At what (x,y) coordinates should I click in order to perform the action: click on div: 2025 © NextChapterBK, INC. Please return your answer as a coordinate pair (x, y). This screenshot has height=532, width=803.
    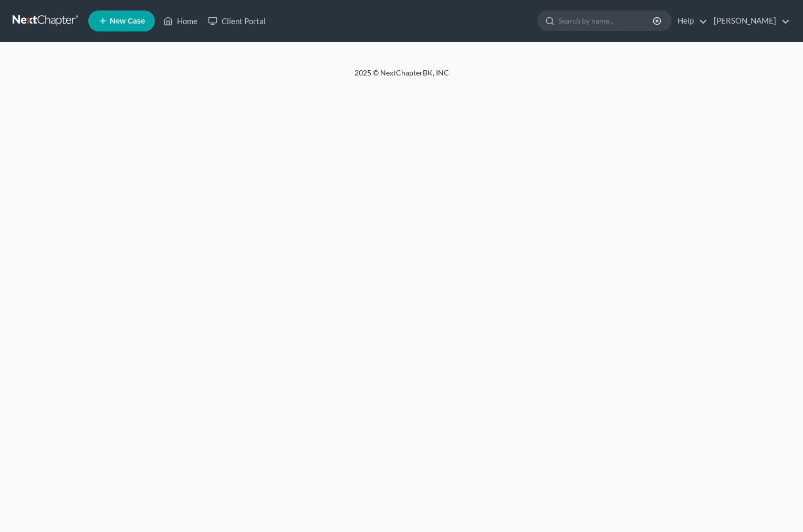
    Looking at the image, I should click on (402, 77).